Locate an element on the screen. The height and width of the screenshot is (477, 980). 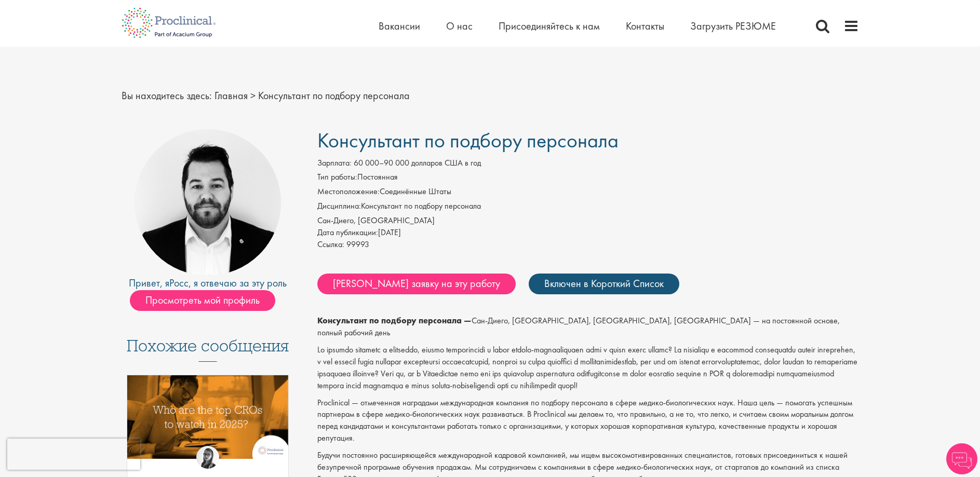
a: Контакты is located at coordinates (644, 26).